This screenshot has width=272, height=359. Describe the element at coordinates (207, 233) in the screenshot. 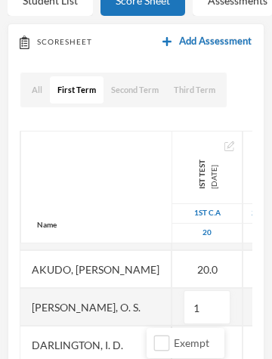

I see `div: 20` at that location.